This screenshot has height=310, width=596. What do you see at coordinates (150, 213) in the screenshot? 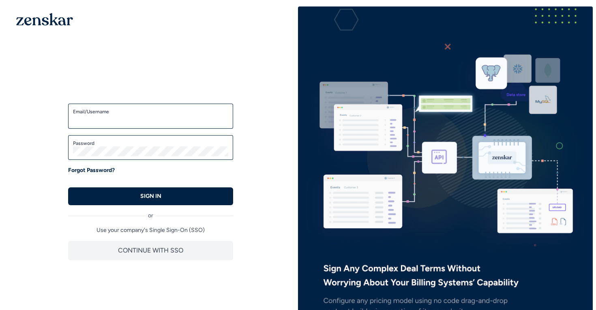
I see `div: or` at bounding box center [150, 213].